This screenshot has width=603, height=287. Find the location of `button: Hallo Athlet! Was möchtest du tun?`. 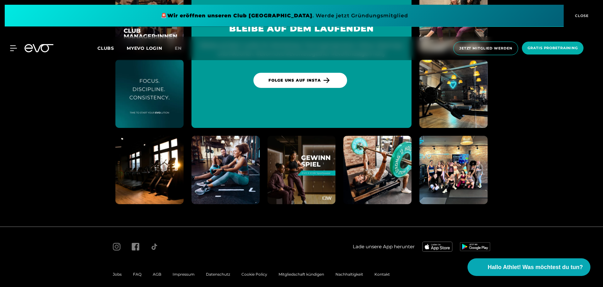

button: Hallo Athlet! Was möchtest du tun? is located at coordinates (529, 267).